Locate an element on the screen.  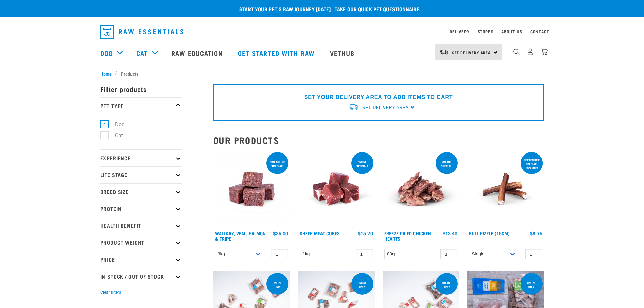
a: Cat is located at coordinates (142, 53).